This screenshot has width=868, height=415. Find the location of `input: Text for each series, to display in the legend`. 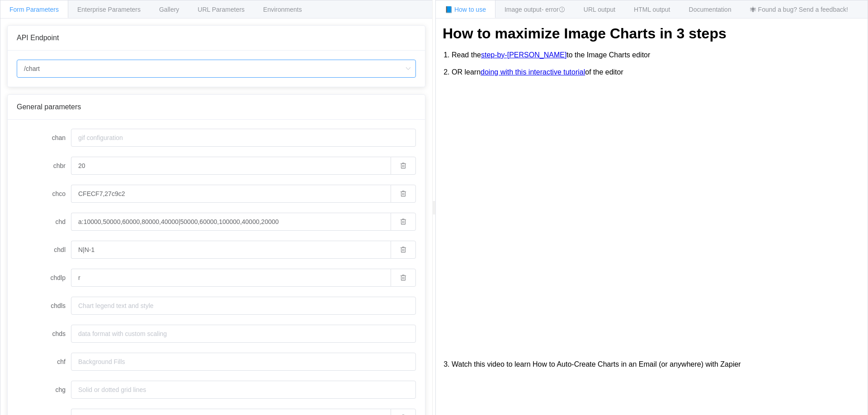

input: Text for each series, to display in the legend is located at coordinates (230, 250).